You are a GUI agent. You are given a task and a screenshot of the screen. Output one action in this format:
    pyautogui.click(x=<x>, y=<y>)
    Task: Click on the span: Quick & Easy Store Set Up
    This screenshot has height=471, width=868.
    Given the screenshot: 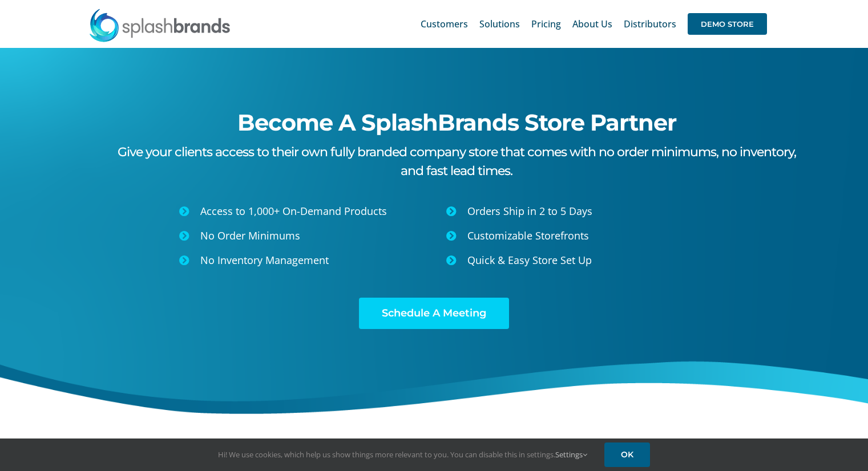 What is the action you would take?
    pyautogui.click(x=529, y=260)
    